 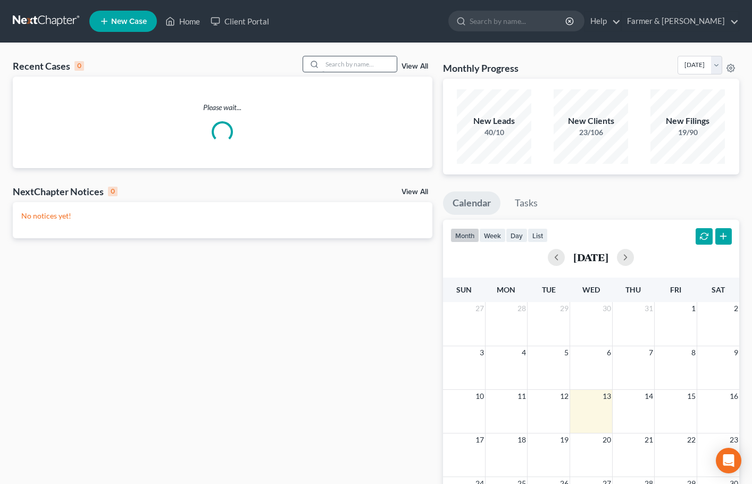 I want to click on a: Calendar, so click(x=472, y=203).